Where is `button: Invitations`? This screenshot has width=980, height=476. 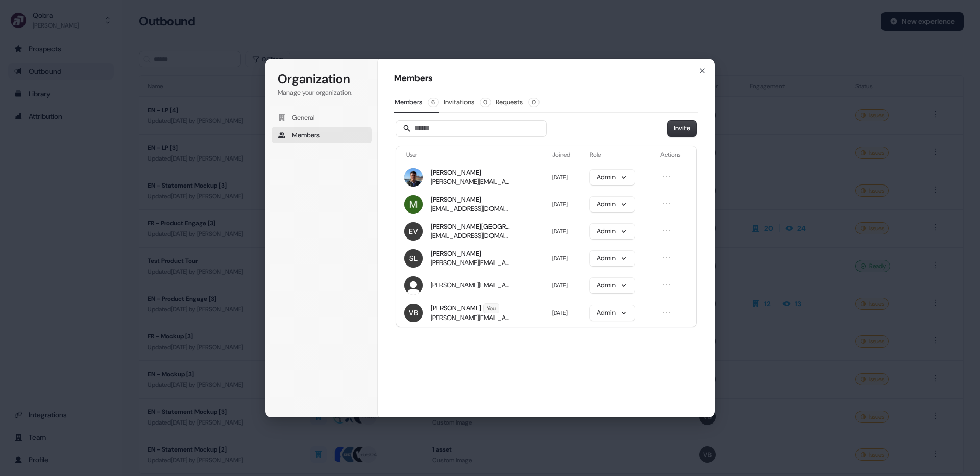
button: Invitations is located at coordinates (467, 102).